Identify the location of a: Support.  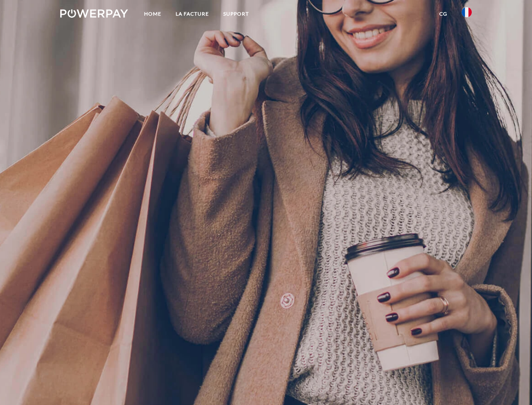
(236, 14).